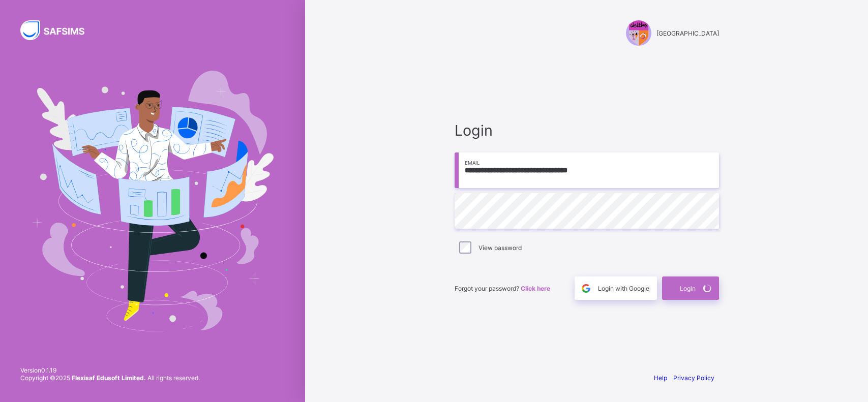 Image resolution: width=868 pixels, height=402 pixels. What do you see at coordinates (586, 131) in the screenshot?
I see `span: Login` at bounding box center [586, 131].